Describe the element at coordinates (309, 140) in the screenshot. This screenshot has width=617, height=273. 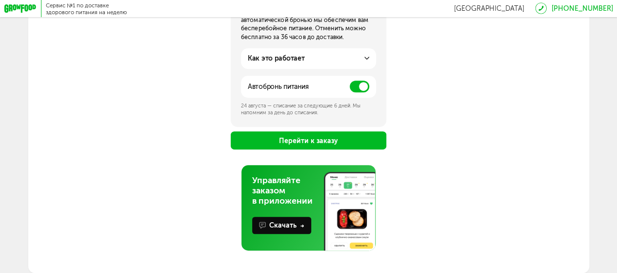
I see `button: Перейти к заказу` at that location.